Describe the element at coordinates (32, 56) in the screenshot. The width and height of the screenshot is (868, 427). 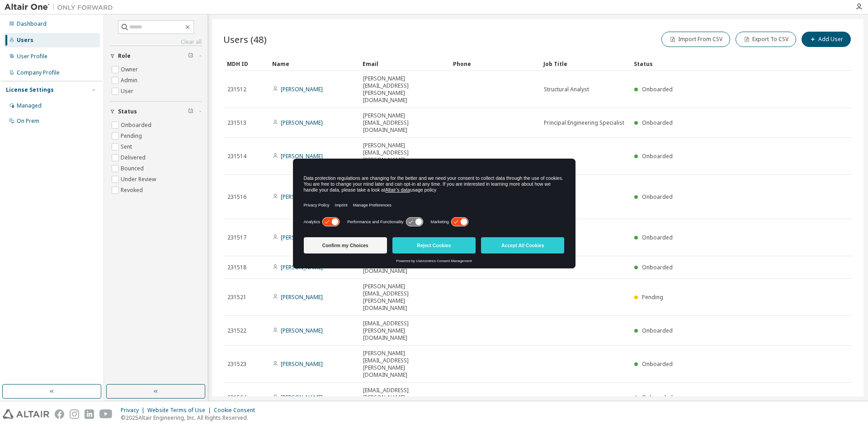
I see `div: User Profile` at that location.